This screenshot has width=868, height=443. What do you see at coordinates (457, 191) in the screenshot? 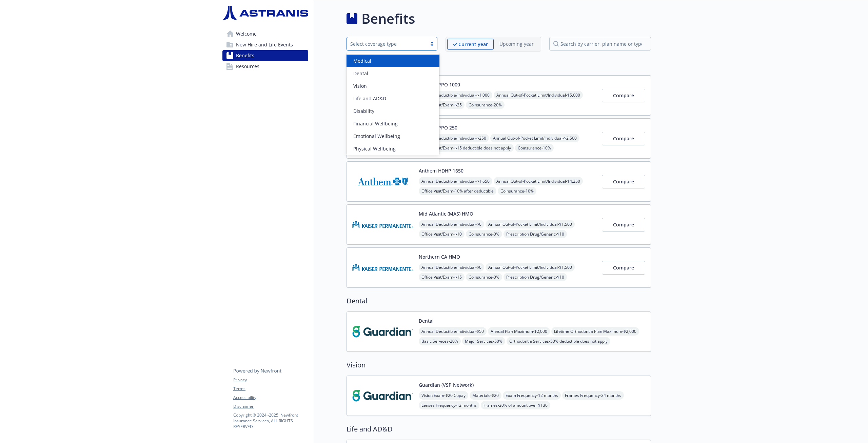
I see `span: Office Visit/Exam - 10% after deductible` at bounding box center [457, 191].